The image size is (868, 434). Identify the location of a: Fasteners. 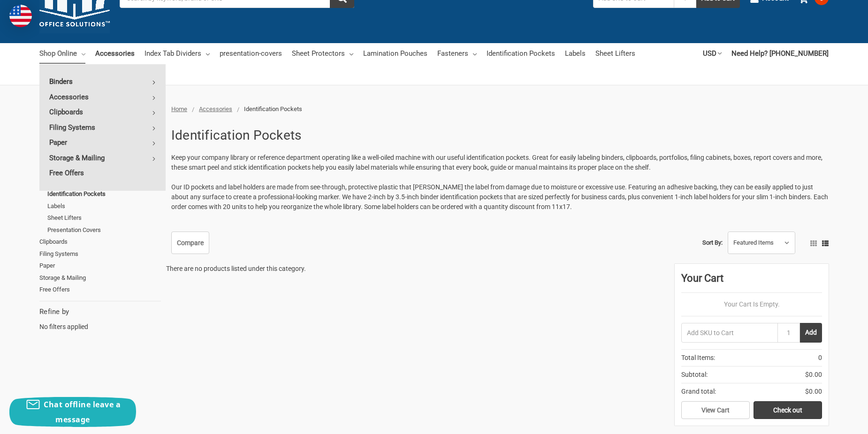
(457, 54).